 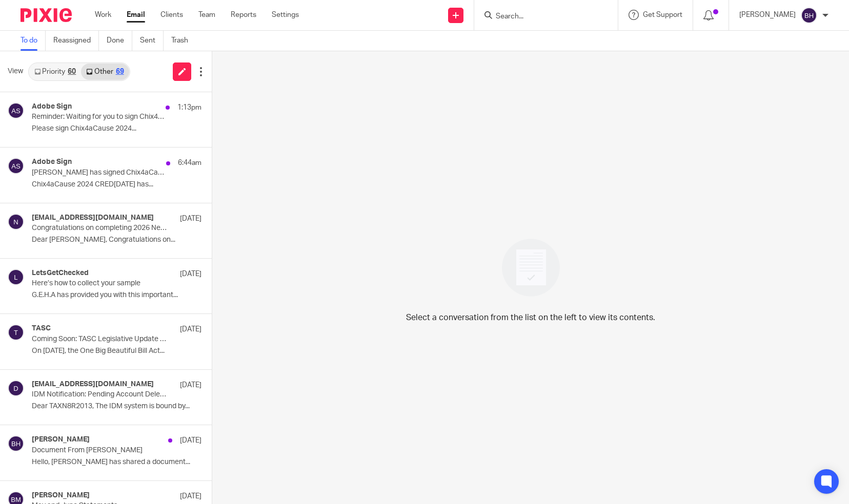 What do you see at coordinates (190, 163) in the screenshot?
I see `p: 6:44am` at bounding box center [190, 163].